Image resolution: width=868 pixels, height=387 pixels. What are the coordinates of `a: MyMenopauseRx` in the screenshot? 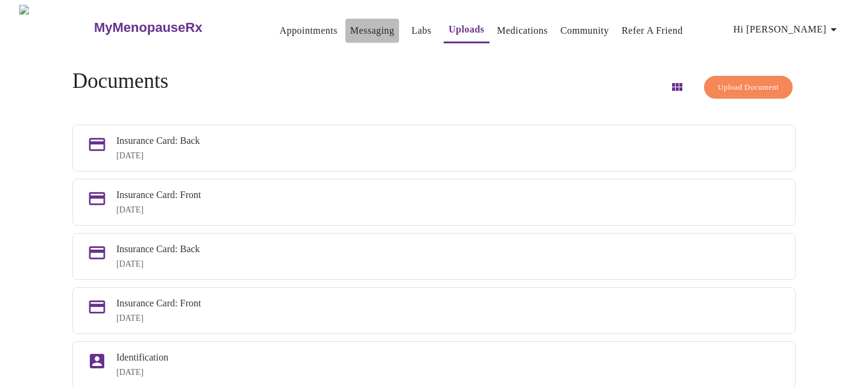 It's located at (171, 28).